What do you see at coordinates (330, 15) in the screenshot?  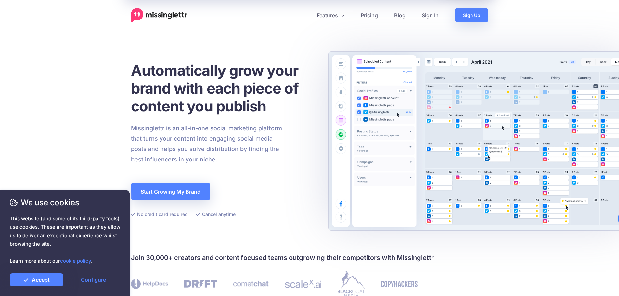 I see `a: Features` at bounding box center [330, 15].